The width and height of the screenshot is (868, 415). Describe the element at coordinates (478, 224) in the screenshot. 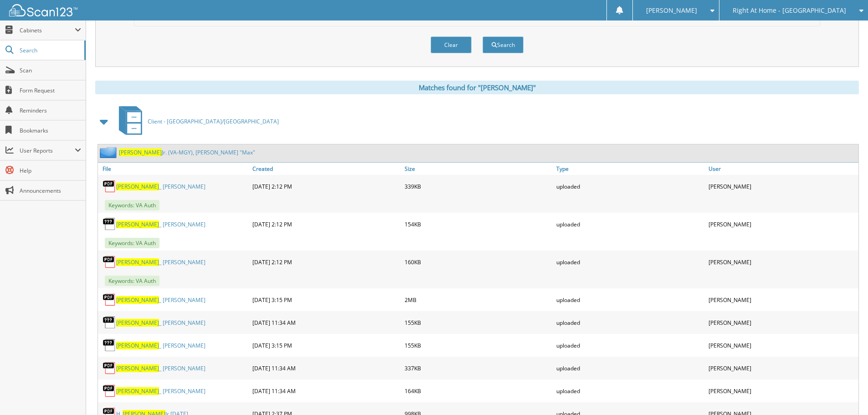

I see `div: 154KB` at that location.